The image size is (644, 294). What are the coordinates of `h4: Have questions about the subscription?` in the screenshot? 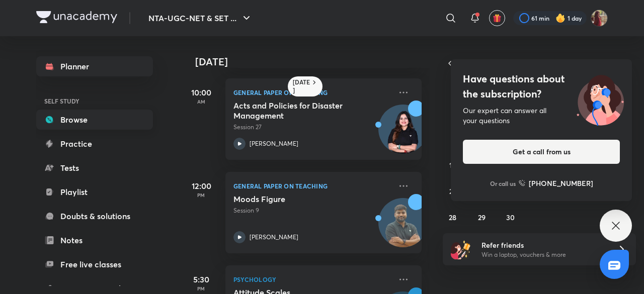 It's located at (541, 86).